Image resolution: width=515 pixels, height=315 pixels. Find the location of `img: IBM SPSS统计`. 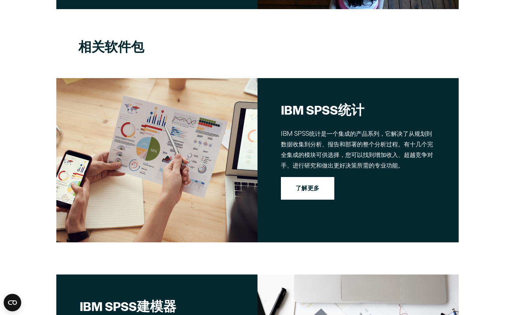

img: IBM SPSS统计 is located at coordinates (157, 160).